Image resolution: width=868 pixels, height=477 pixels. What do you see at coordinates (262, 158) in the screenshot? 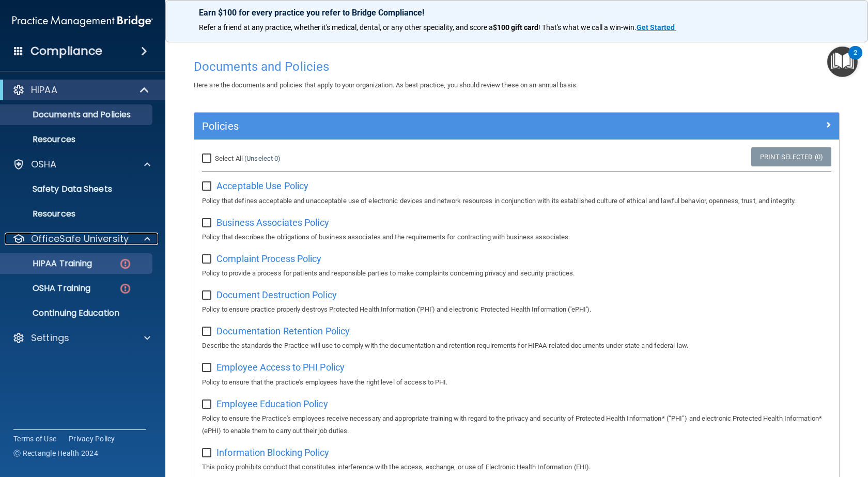
I see `a: (Unselect 0)` at bounding box center [262, 158].